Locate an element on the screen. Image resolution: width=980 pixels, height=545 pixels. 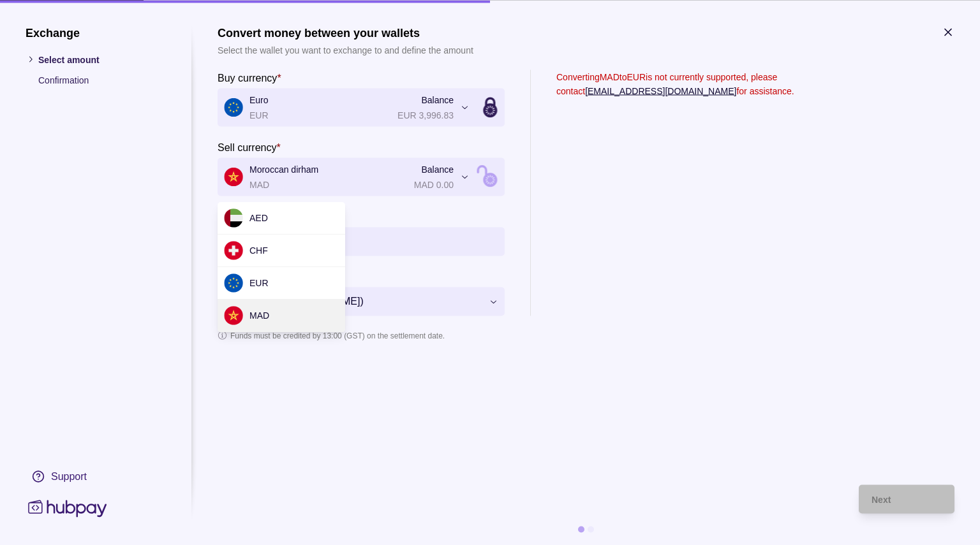
img: ma is located at coordinates (234, 315).